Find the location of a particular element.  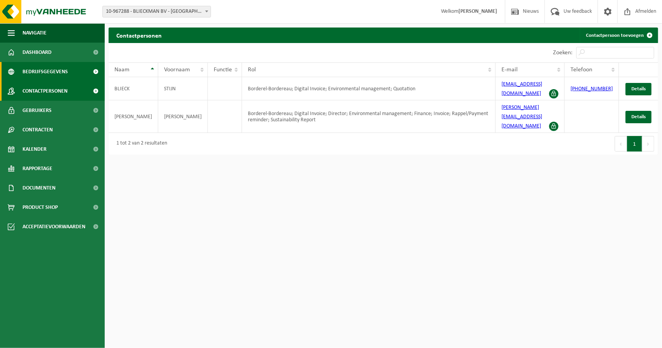

span: Rapportage is located at coordinates (37, 169).